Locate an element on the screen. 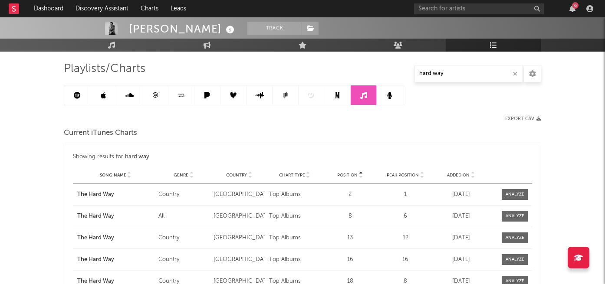  span: Current iTunes Charts is located at coordinates (100, 133).